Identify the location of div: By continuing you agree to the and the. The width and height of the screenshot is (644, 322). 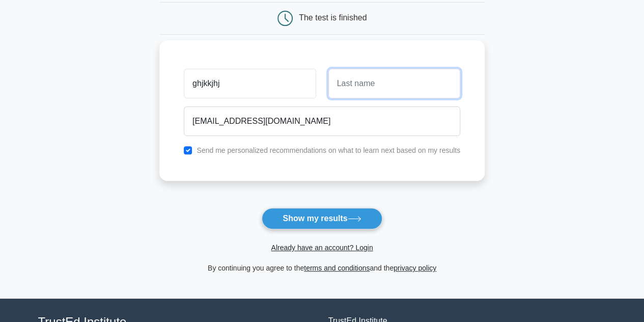
(322, 268).